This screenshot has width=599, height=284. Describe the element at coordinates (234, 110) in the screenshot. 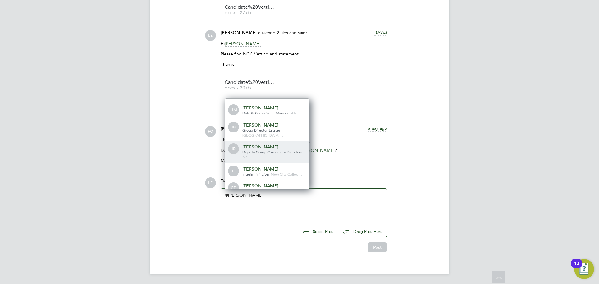

I see `span: HM` at that location.